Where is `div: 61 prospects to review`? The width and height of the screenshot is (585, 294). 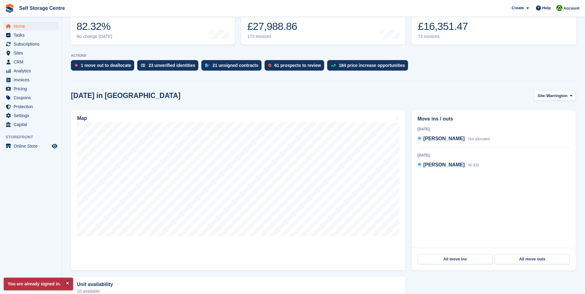
div: 61 prospects to review is located at coordinates (297, 65).